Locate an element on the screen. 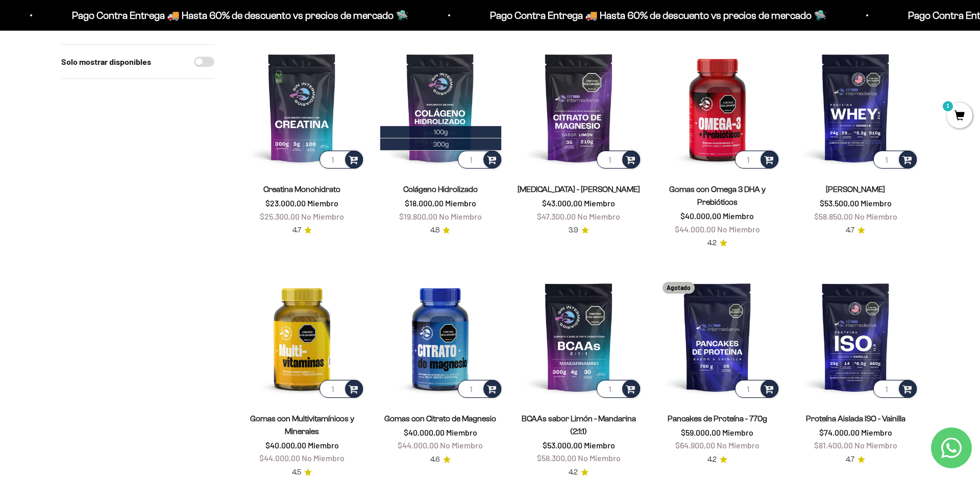 The image size is (980, 478). a: 1 is located at coordinates (959, 116).